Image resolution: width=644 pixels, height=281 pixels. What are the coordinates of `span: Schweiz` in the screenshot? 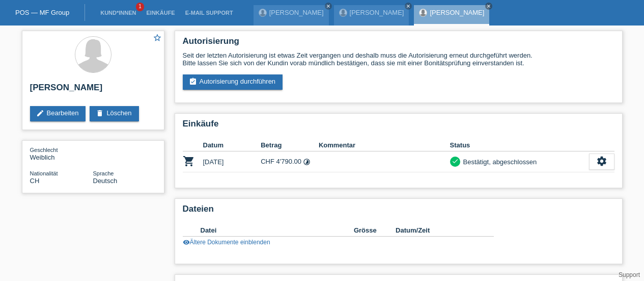 It's located at (34, 180).